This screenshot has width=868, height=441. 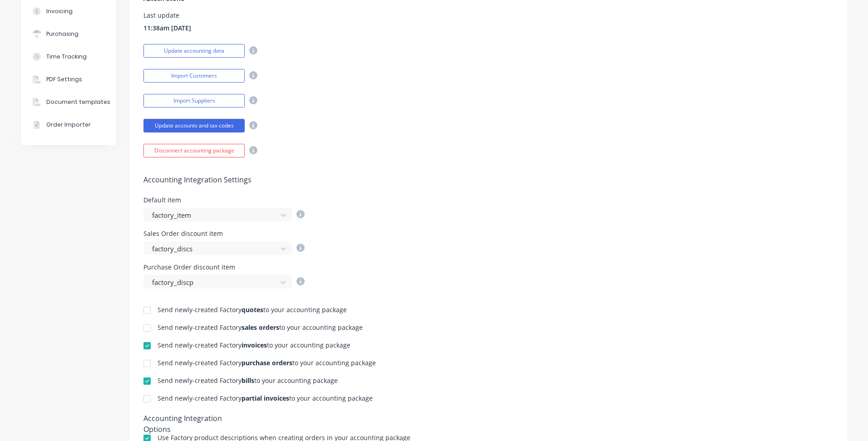 What do you see at coordinates (223, 268) in the screenshot?
I see `div: Purchase Order discount item` at bounding box center [223, 268].